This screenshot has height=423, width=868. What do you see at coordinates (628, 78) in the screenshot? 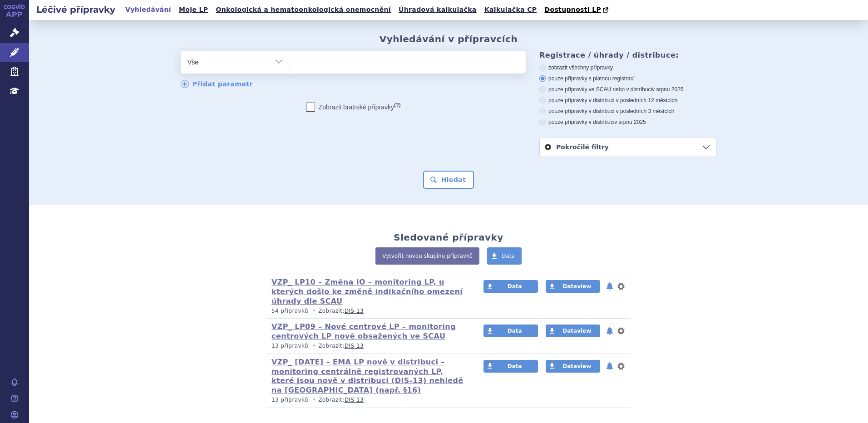
I see `label: pouze přípravky s platnou registrací` at bounding box center [628, 78].